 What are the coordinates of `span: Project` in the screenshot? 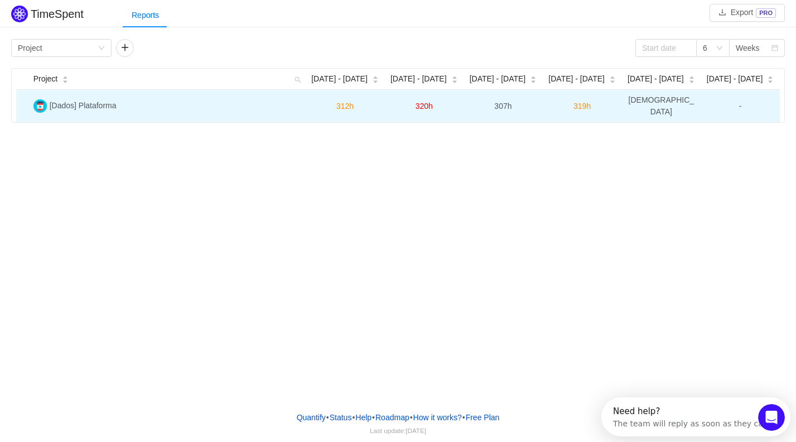 It's located at (46, 79).